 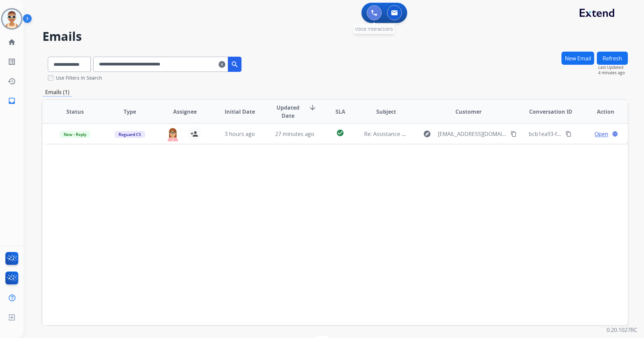 What do you see at coordinates (578, 58) in the screenshot?
I see `button: New Email` at bounding box center [578, 58].